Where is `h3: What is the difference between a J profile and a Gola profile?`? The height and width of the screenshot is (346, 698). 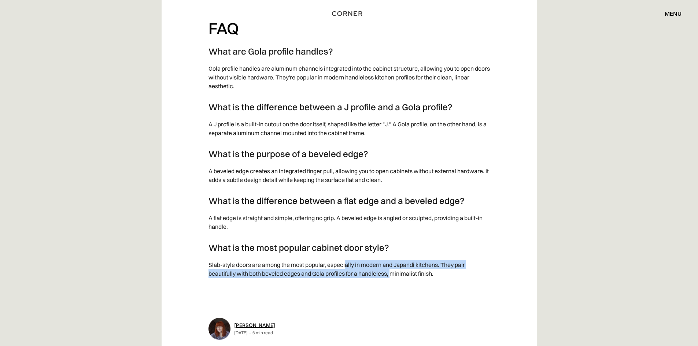 h3: What is the difference between a J profile and a Gola profile? is located at coordinates (349, 107).